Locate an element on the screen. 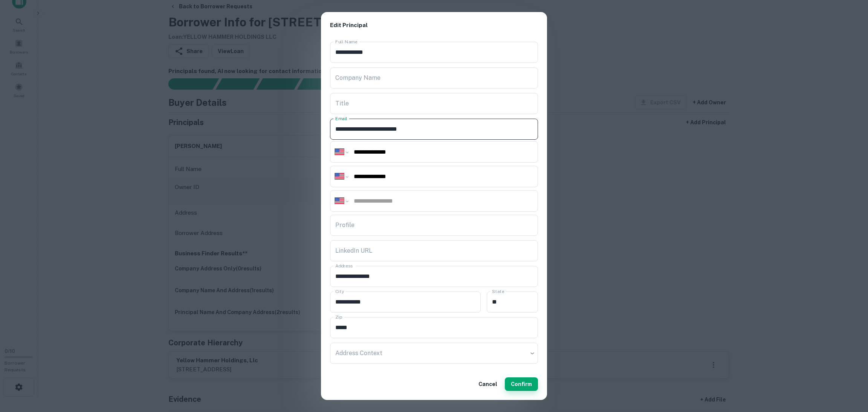 The width and height of the screenshot is (868, 412). label: City is located at coordinates (340, 291).